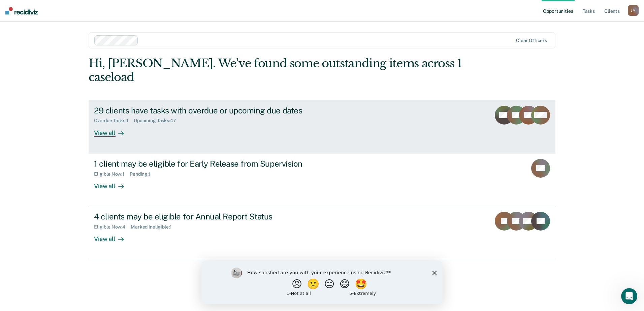 This screenshot has width=644, height=311. I want to click on a: 4 clients may be eligible for Annual Report StatusEligible Now:4Marked Ineligible:1View all, so click(322, 233).